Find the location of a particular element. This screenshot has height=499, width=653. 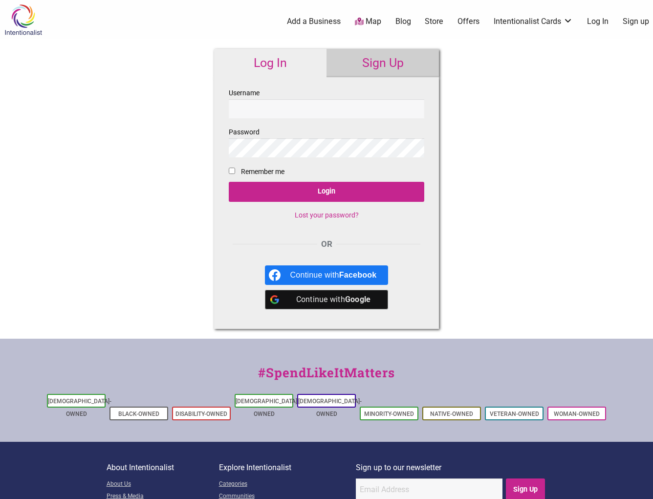

a: Continue with <b>Facebook</b> is located at coordinates (327, 275).